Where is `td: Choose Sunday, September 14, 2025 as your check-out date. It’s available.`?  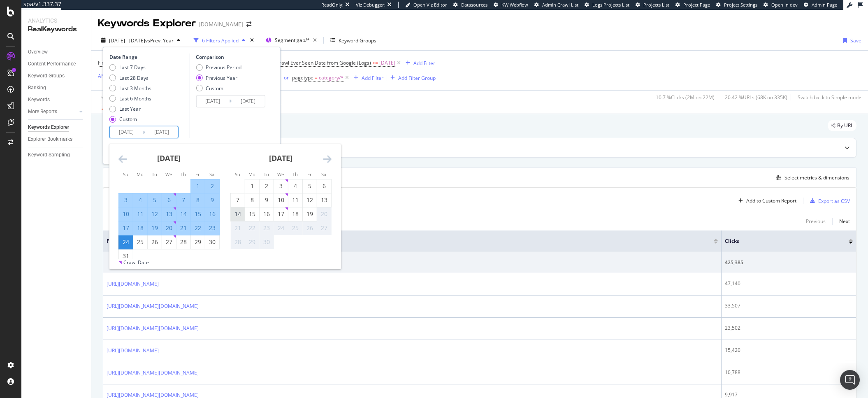 td: Choose Sunday, September 14, 2025 as your check-out date. It’s available. is located at coordinates (237, 214).